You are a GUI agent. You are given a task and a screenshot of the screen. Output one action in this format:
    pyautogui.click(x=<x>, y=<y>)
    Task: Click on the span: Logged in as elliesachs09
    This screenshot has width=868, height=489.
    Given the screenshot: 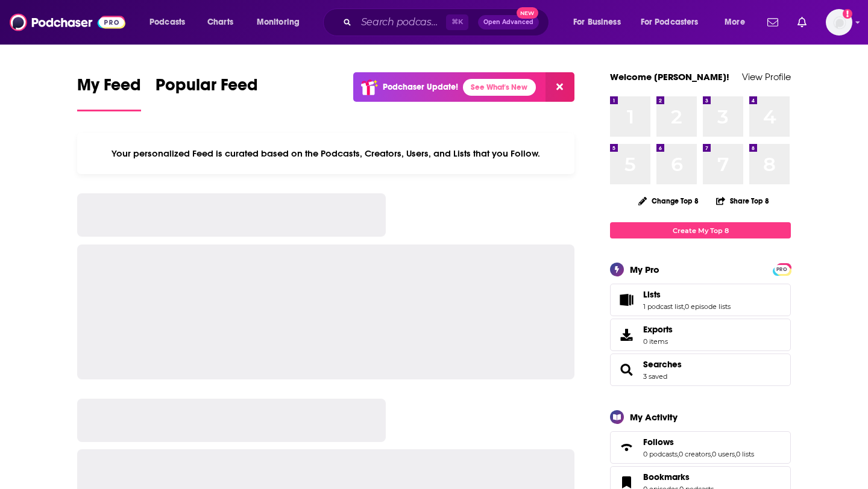 What is the action you would take?
    pyautogui.click(x=839, y=23)
    